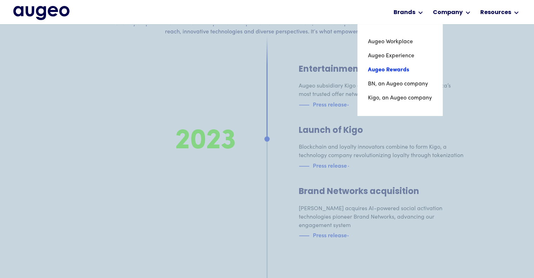  Describe the element at coordinates (41, 13) in the screenshot. I see `a: home` at that location.